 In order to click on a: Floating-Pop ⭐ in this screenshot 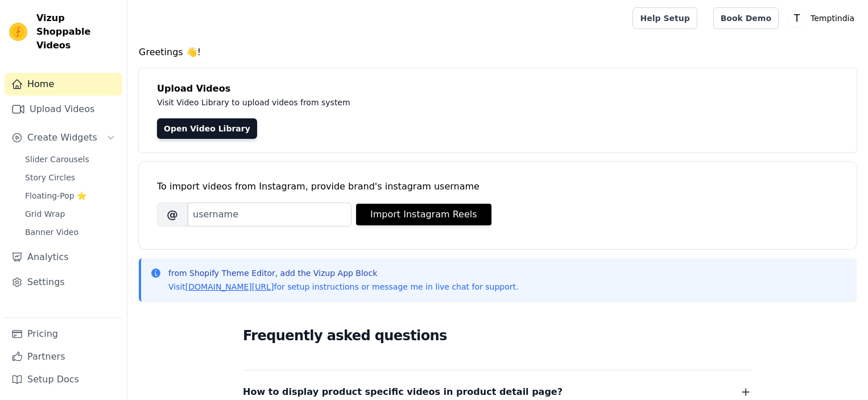, I will do `click(70, 196)`.